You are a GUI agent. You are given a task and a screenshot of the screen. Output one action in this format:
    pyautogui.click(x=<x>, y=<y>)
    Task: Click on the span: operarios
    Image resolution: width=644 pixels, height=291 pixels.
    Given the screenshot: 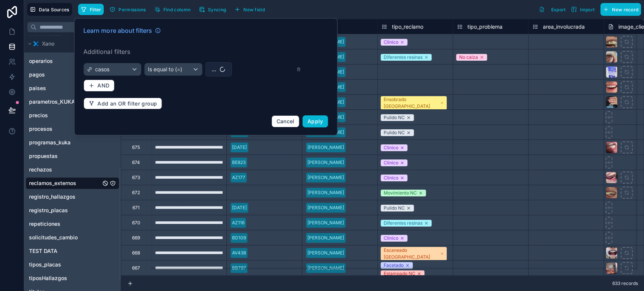 What is the action you would take?
    pyautogui.click(x=41, y=61)
    